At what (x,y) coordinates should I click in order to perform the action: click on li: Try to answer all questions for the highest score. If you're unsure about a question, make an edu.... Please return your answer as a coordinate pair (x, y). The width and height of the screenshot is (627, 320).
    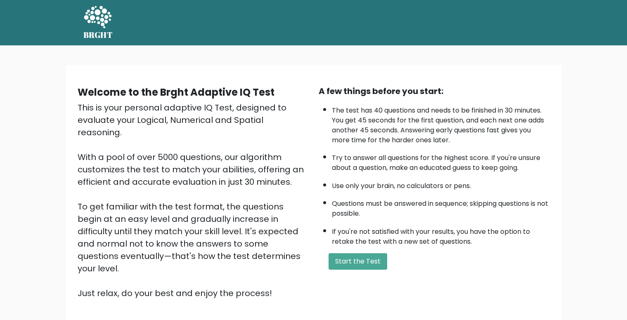
    Looking at the image, I should click on (441, 161).